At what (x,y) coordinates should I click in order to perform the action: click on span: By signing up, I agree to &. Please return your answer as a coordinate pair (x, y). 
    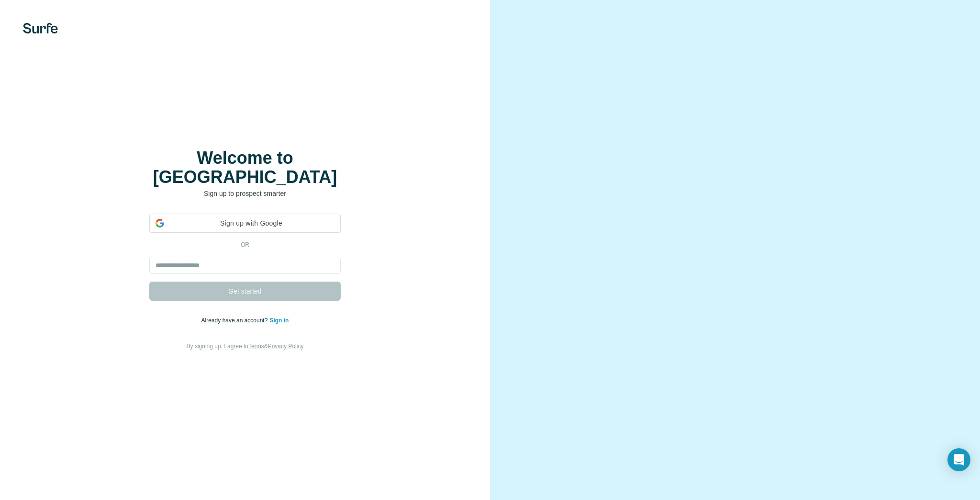
    Looking at the image, I should click on (245, 347).